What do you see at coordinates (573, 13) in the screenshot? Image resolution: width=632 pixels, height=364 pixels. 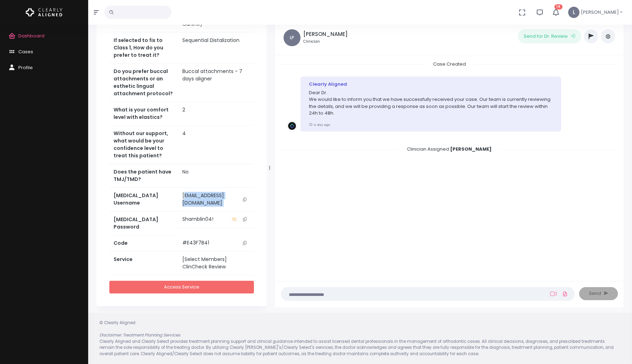 I see `span: L` at bounding box center [573, 13].